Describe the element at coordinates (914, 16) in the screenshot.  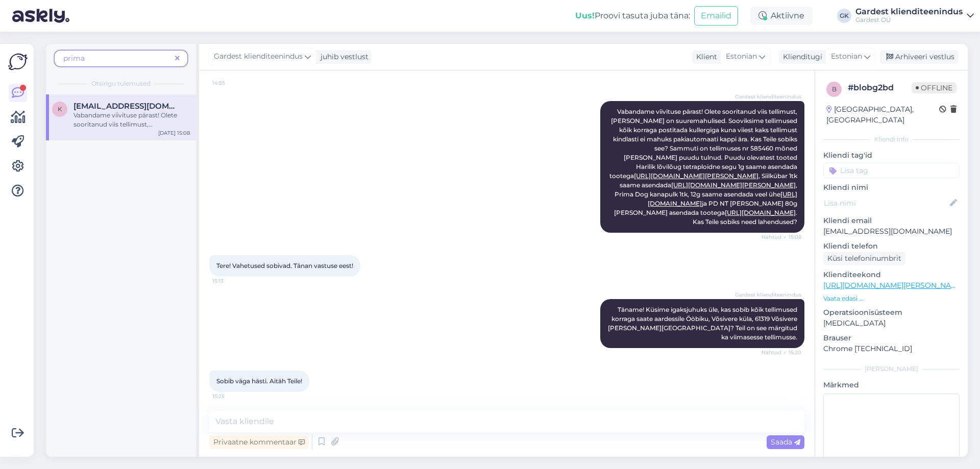
I see `a: Gardest klienditeenindusGardest OÜ` at that location.